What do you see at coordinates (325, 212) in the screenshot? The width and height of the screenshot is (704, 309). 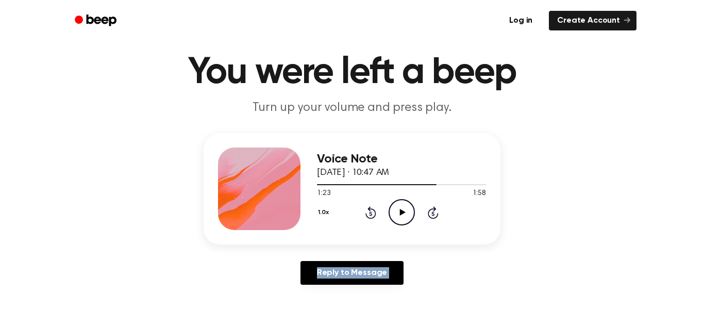 I see `button: 1.0x` at bounding box center [325, 212].